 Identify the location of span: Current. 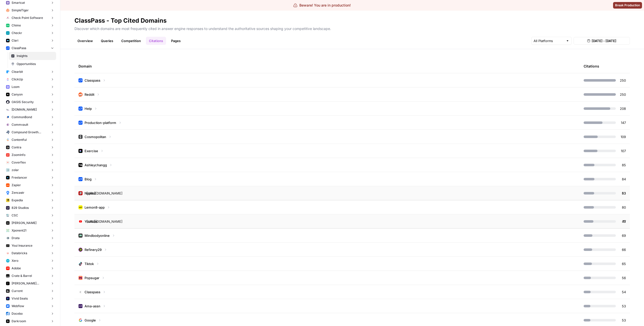
(17, 291).